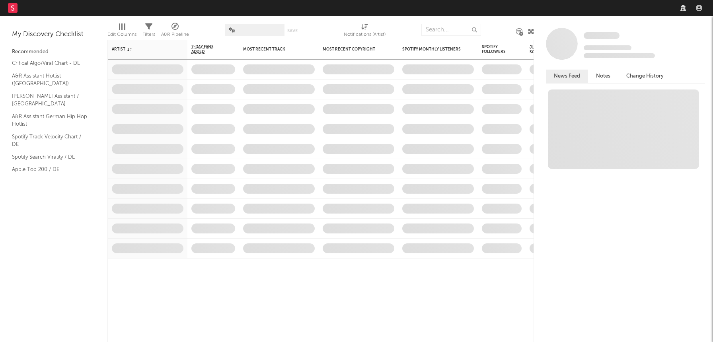 Image resolution: width=713 pixels, height=342 pixels. I want to click on div: Most Recent Track, so click(273, 49).